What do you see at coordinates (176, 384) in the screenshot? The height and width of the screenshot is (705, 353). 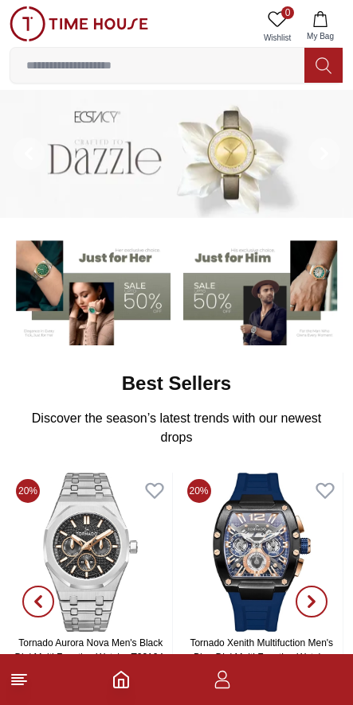 I see `h2: Best Sellers` at bounding box center [176, 384].